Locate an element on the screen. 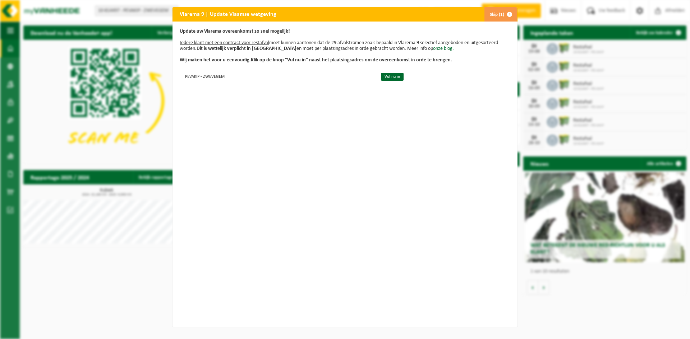  a: onze blog. is located at coordinates (443, 48).